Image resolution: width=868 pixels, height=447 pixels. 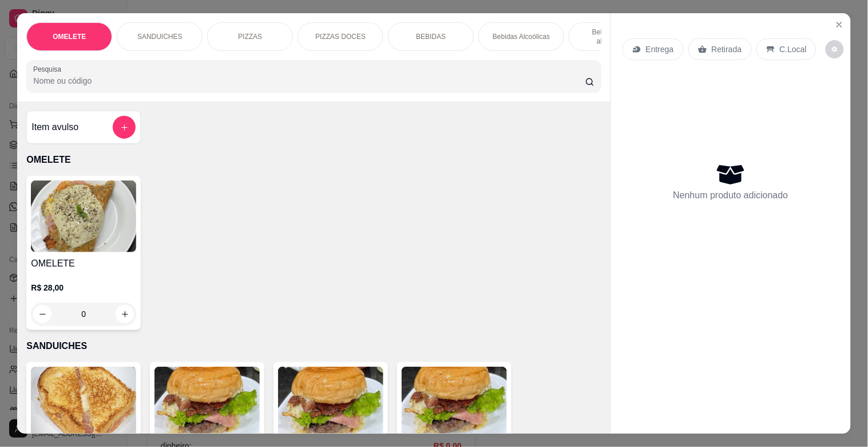 What do you see at coordinates (250, 37) in the screenshot?
I see `p: PIZZAS` at bounding box center [250, 37].